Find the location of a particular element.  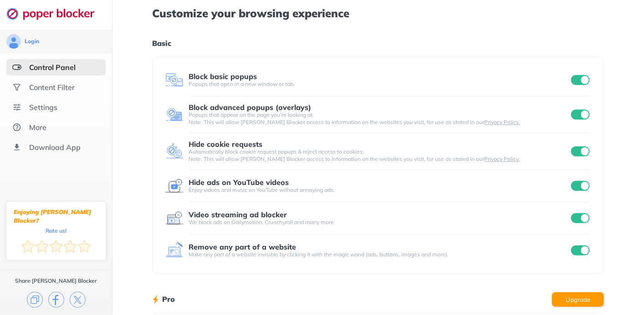

div: More is located at coordinates (38, 127).